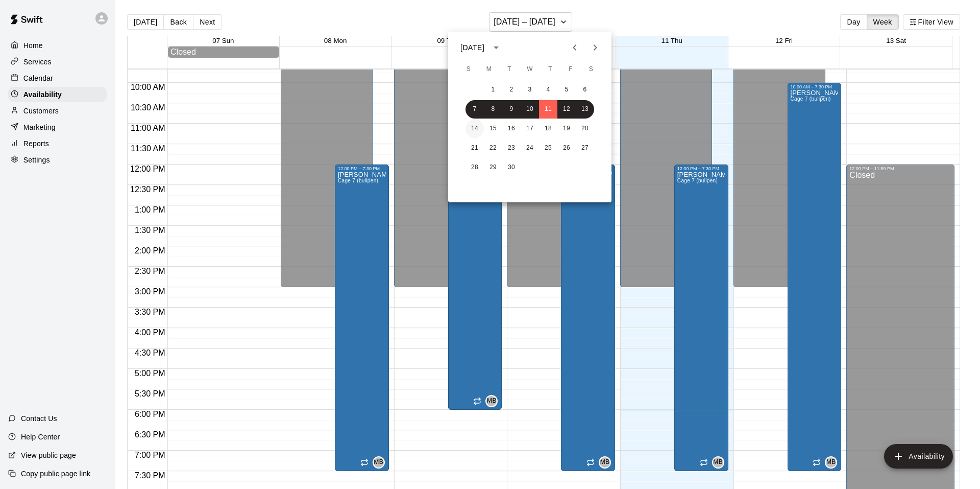 The height and width of the screenshot is (489, 980). Describe the element at coordinates (474, 167) in the screenshot. I see `button: 28` at that location.